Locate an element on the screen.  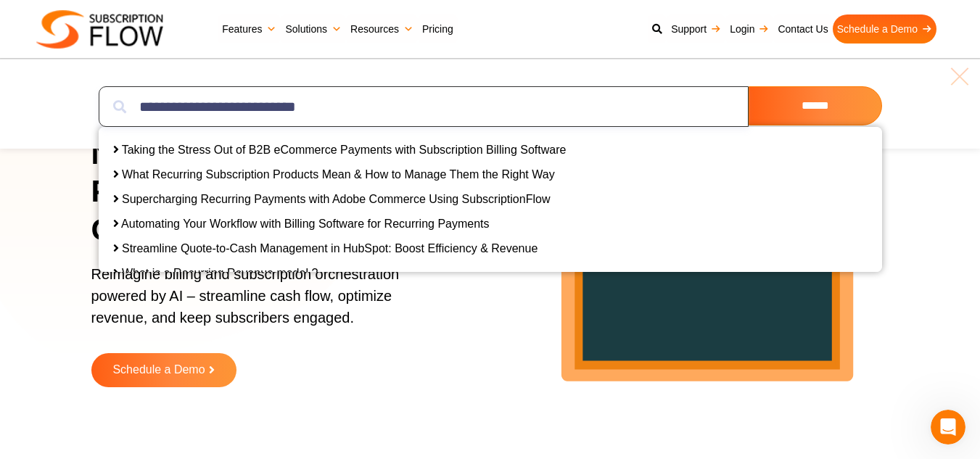
a: Support is located at coordinates (696, 29).